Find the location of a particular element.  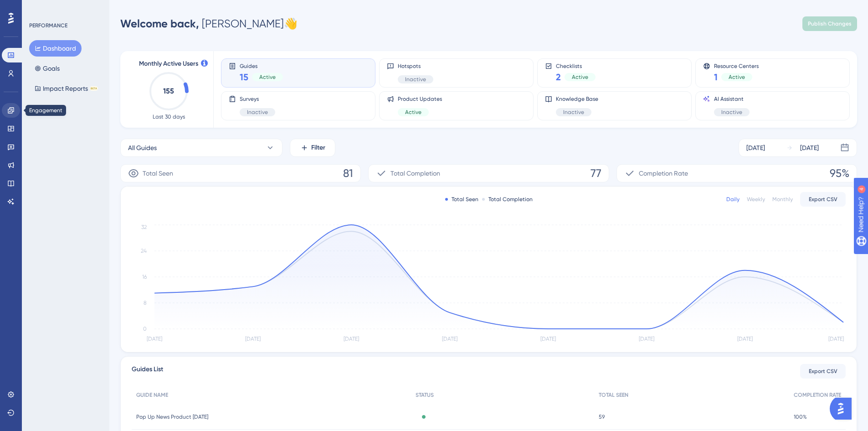

span: GUIDE NAME is located at coordinates (152, 395).